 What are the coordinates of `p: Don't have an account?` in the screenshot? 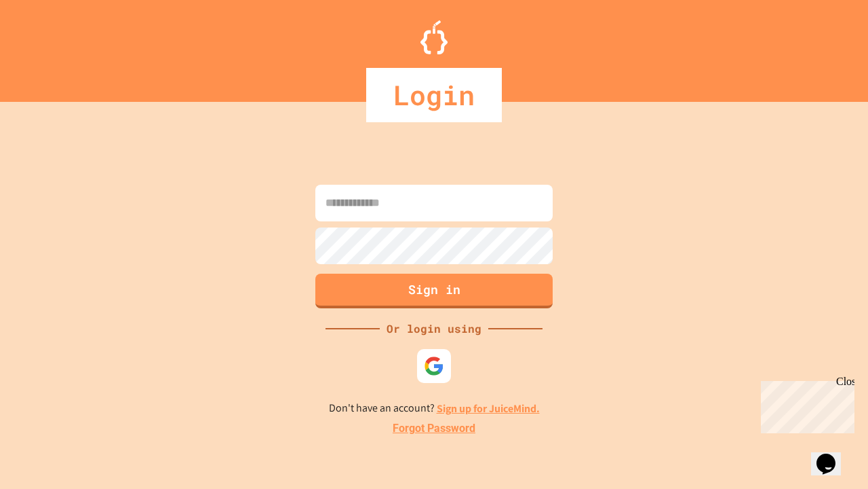 It's located at (434, 408).